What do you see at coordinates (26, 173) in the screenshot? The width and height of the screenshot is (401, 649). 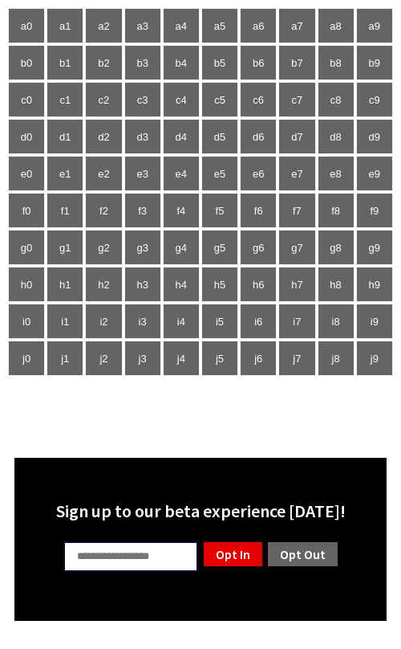 I see `td: e0` at bounding box center [26, 173].